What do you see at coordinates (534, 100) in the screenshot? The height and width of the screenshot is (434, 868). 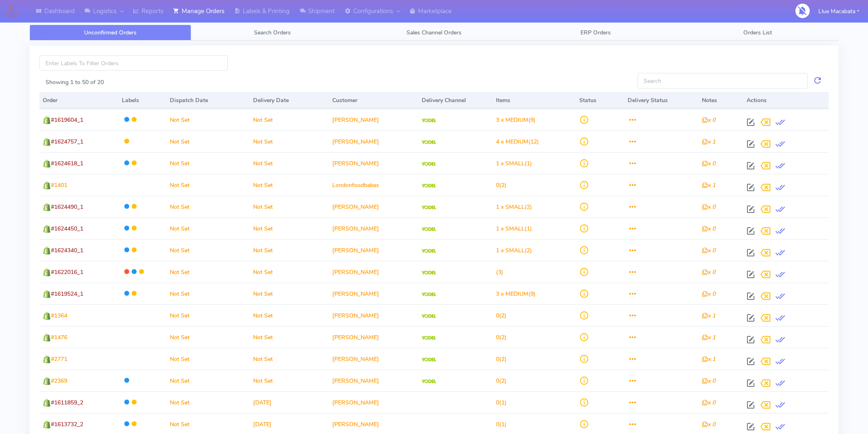 I see `th: Items` at bounding box center [534, 100].